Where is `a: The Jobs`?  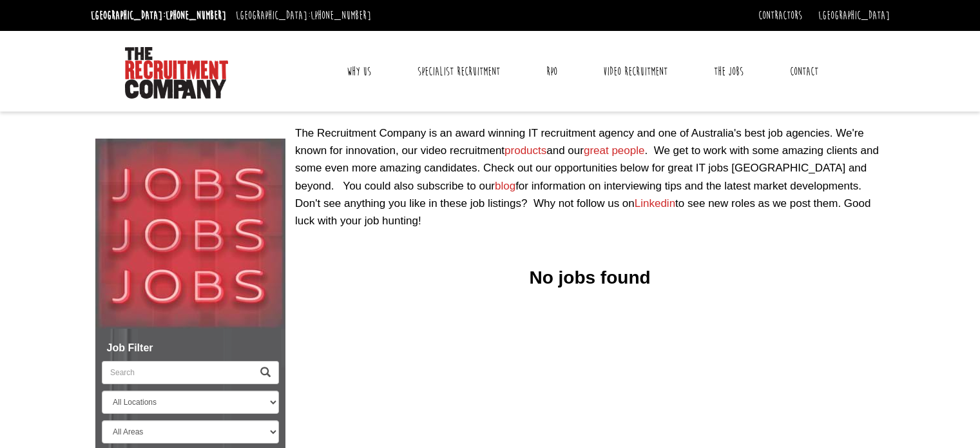 a: The Jobs is located at coordinates (729, 71).